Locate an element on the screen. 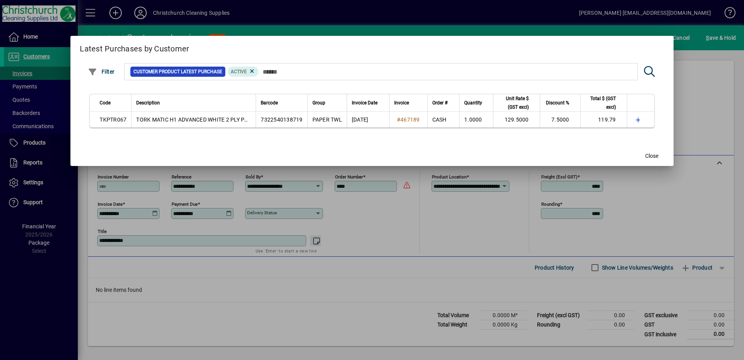 Image resolution: width=744 pixels, height=360 pixels. div: Code is located at coordinates (113, 103).